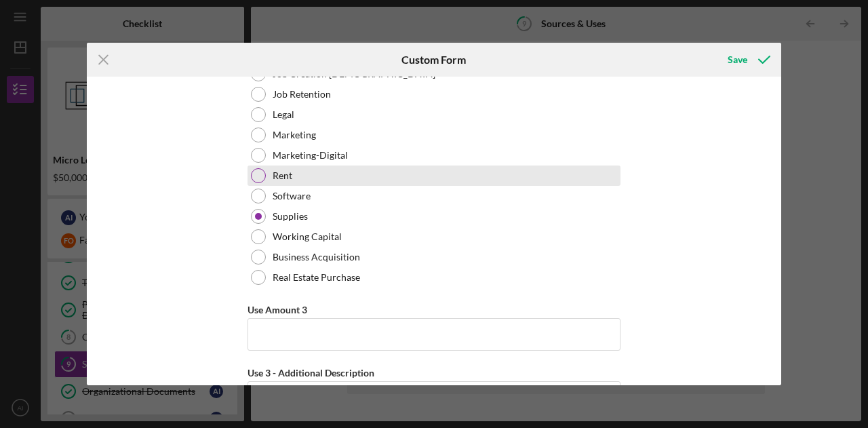 The width and height of the screenshot is (868, 428). I want to click on label: Software, so click(291, 196).